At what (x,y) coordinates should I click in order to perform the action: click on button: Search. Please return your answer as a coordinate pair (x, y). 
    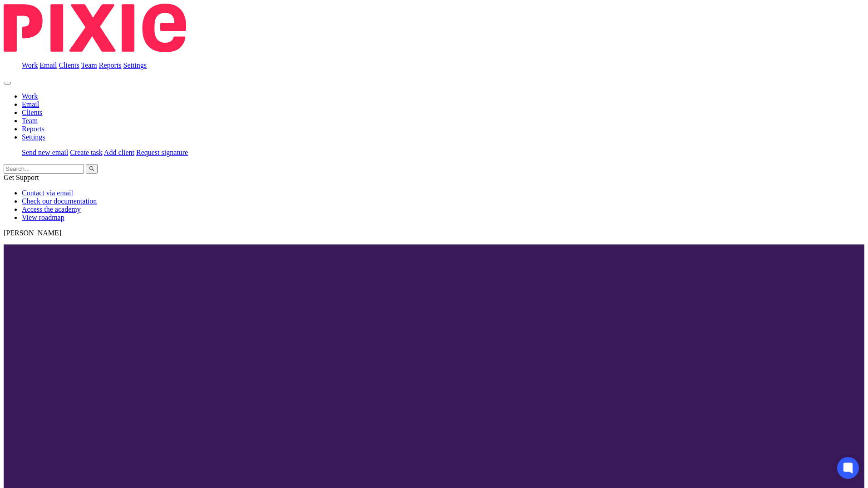
    Looking at the image, I should click on (92, 168).